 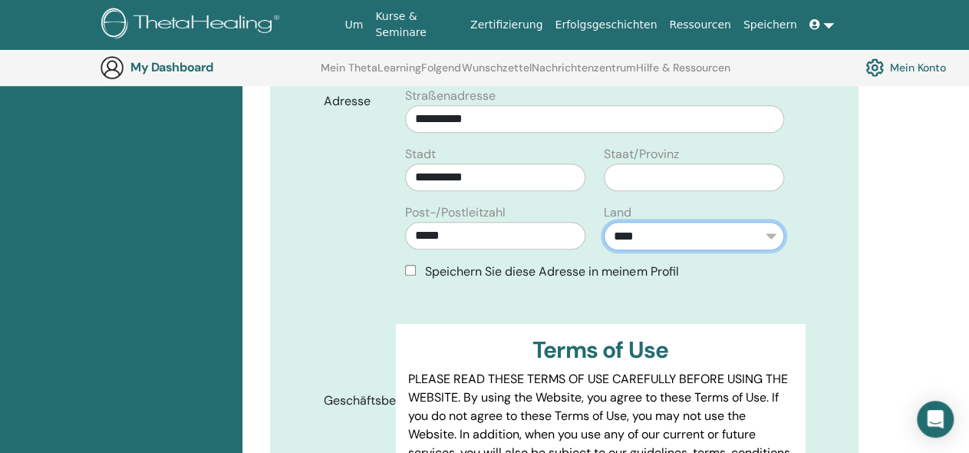 What do you see at coordinates (354, 400) in the screenshot?
I see `label: Geschäftsbedingungen` at bounding box center [354, 400].